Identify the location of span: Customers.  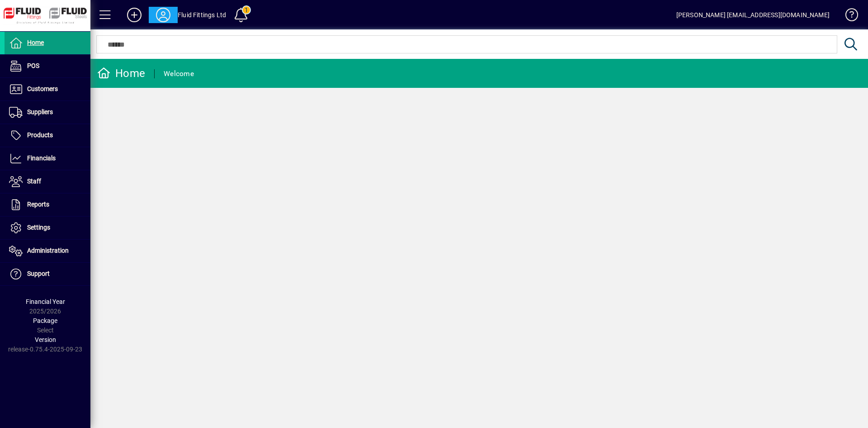
(42, 89).